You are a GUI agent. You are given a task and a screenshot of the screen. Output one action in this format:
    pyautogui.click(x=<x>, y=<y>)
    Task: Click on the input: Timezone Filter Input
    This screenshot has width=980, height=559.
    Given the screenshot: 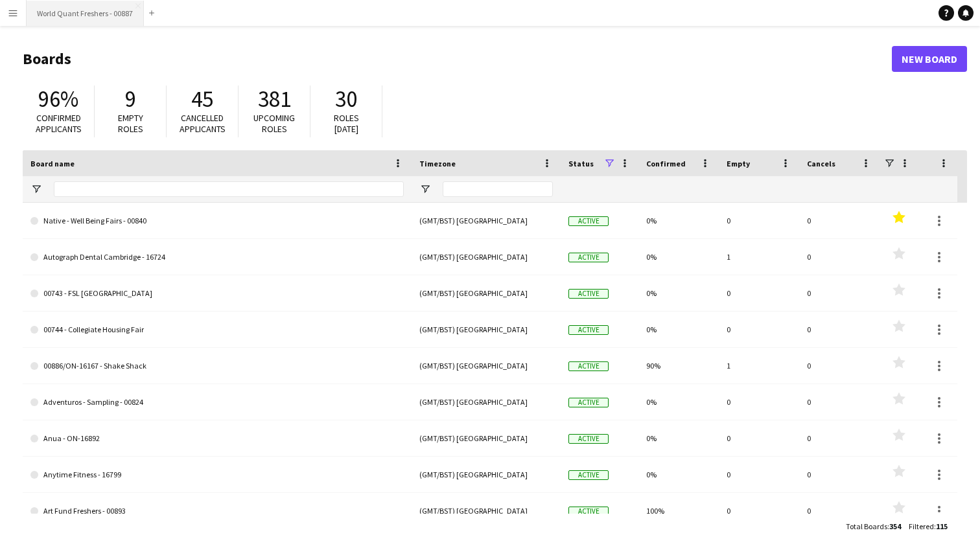 What is the action you would take?
    pyautogui.click(x=497, y=189)
    